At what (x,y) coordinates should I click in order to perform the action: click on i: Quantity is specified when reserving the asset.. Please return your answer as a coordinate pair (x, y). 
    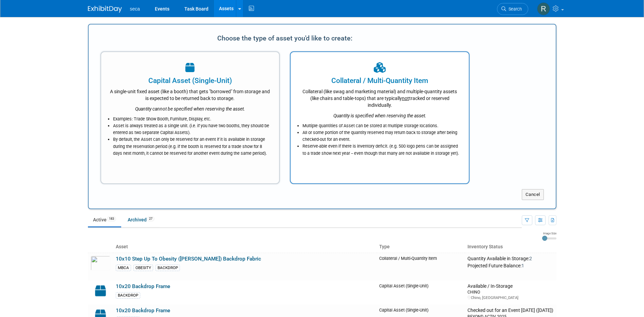
    Looking at the image, I should click on (380, 116).